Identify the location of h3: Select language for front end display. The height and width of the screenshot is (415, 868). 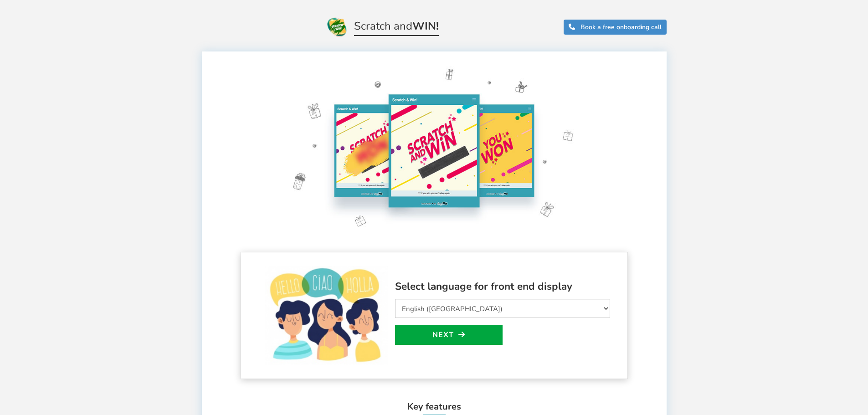
(503, 286).